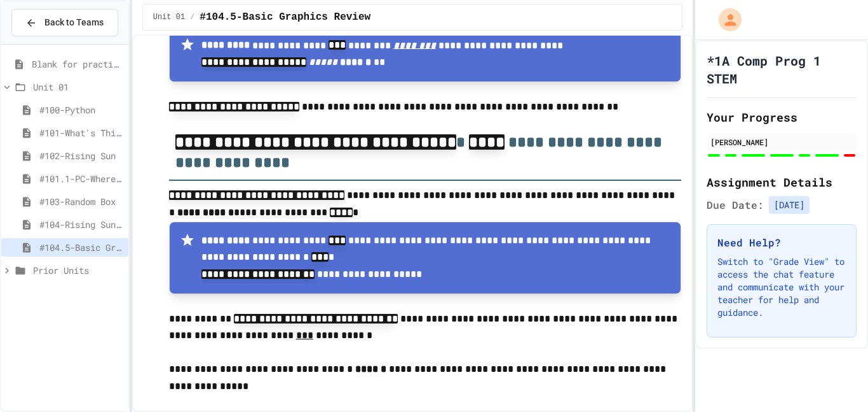 Image resolution: width=868 pixels, height=412 pixels. I want to click on h3: Need Help?, so click(782, 243).